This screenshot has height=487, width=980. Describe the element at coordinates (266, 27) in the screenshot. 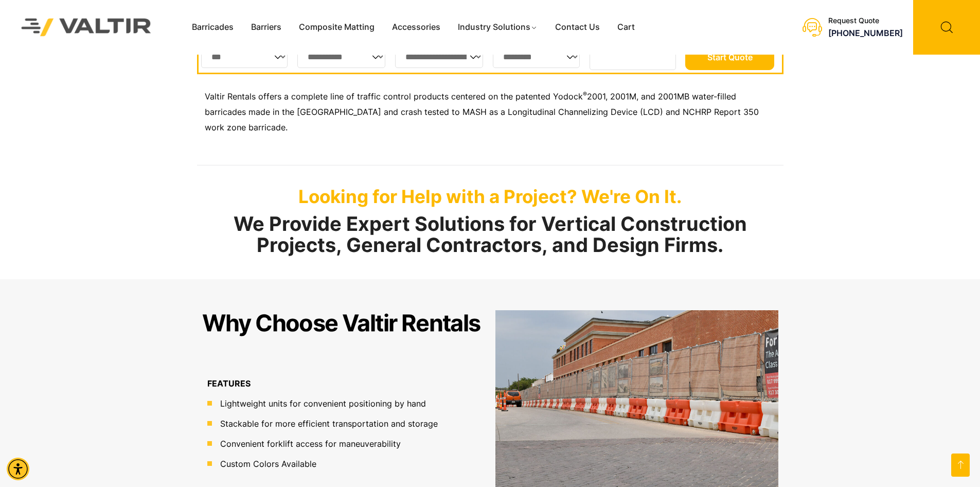

I see `a: Barriers` at that location.